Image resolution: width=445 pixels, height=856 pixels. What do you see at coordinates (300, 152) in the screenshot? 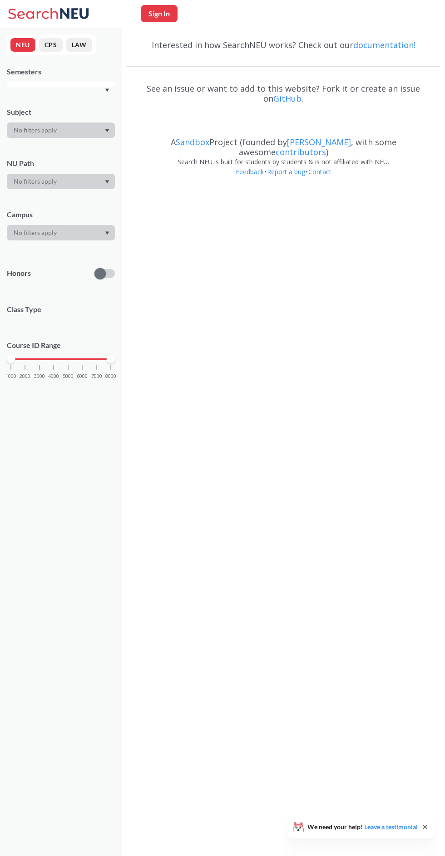
I see `a: contributors` at bounding box center [300, 152].